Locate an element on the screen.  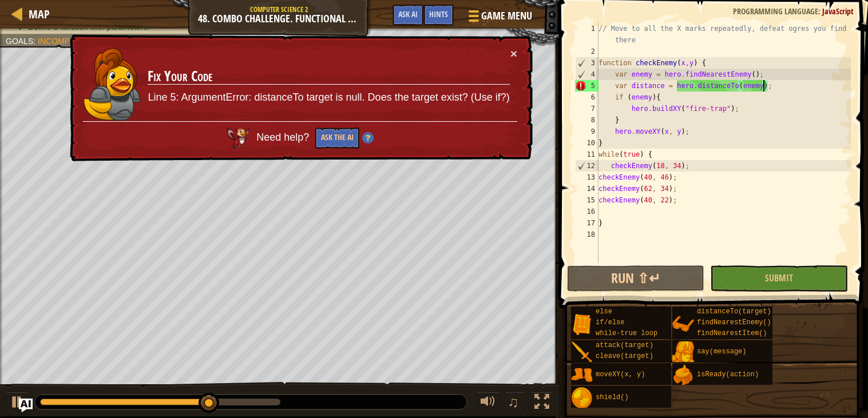
div: 16 is located at coordinates (587, 212).